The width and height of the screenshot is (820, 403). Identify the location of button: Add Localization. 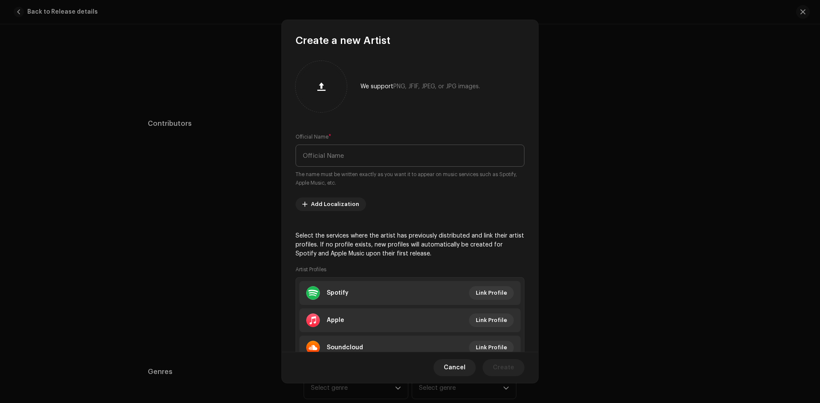
(330, 205).